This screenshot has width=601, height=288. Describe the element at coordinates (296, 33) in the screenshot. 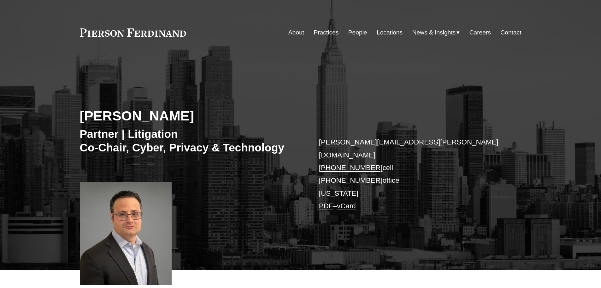

I see `a: About` at that location.